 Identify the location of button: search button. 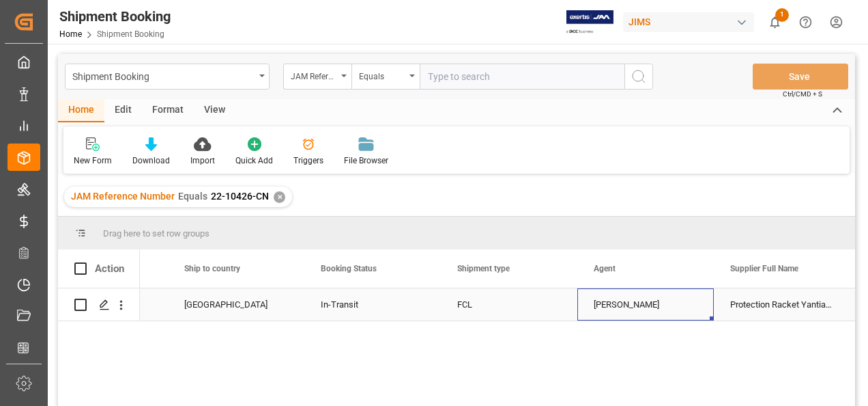
(639, 76).